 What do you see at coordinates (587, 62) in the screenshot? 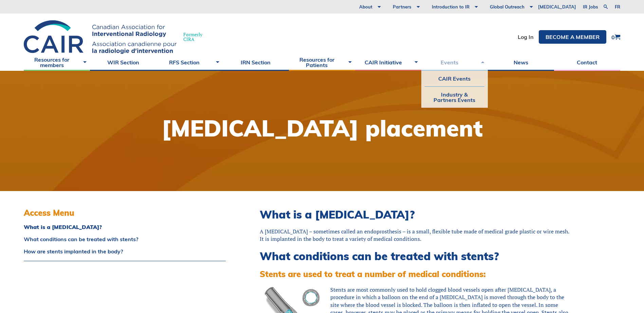
I see `a: Contact` at bounding box center [587, 62].